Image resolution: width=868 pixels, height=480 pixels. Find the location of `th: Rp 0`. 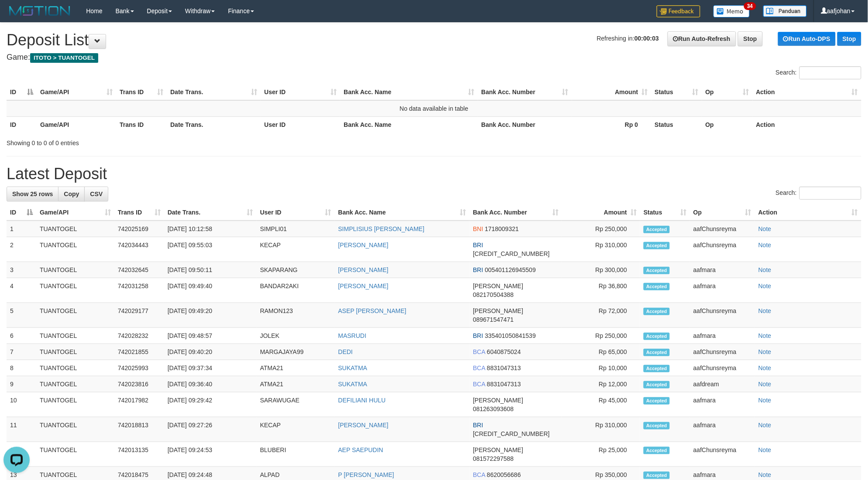

th: Rp 0 is located at coordinates (612, 125).